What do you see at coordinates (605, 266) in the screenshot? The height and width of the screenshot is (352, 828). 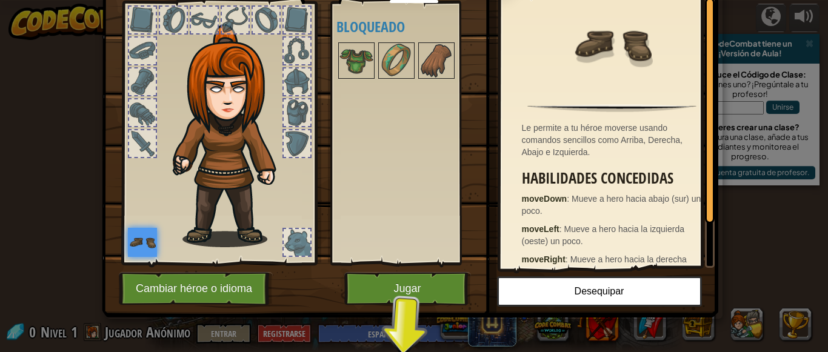 I see `span: Mueve a hero hacia la derecha (este) un poco.` at bounding box center [605, 266].